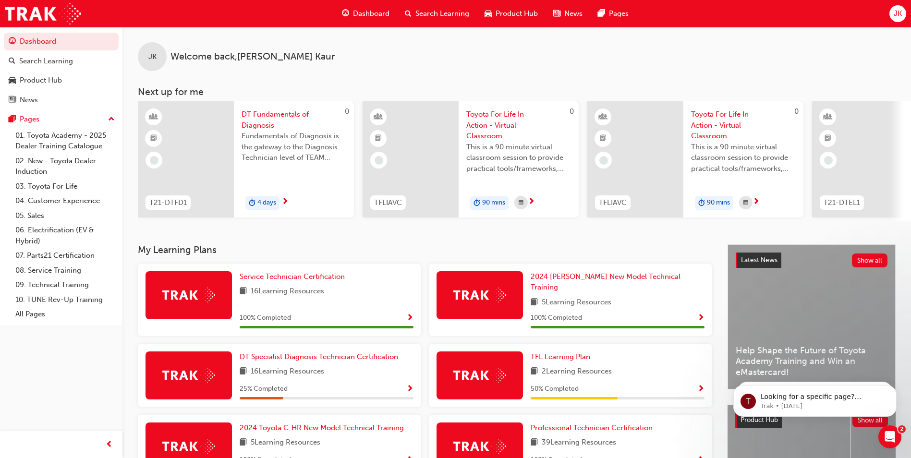 This screenshot has width=911, height=458. Describe the element at coordinates (593, 428) in the screenshot. I see `a: Professional Technician Certification` at that location.